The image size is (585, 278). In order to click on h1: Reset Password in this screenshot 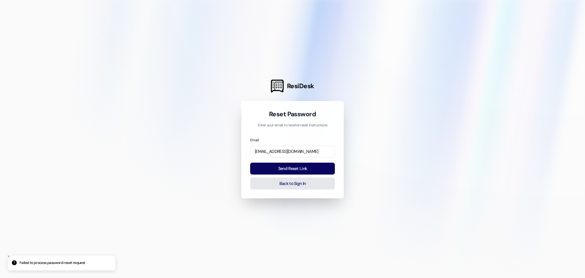, I will do `click(293, 114)`.